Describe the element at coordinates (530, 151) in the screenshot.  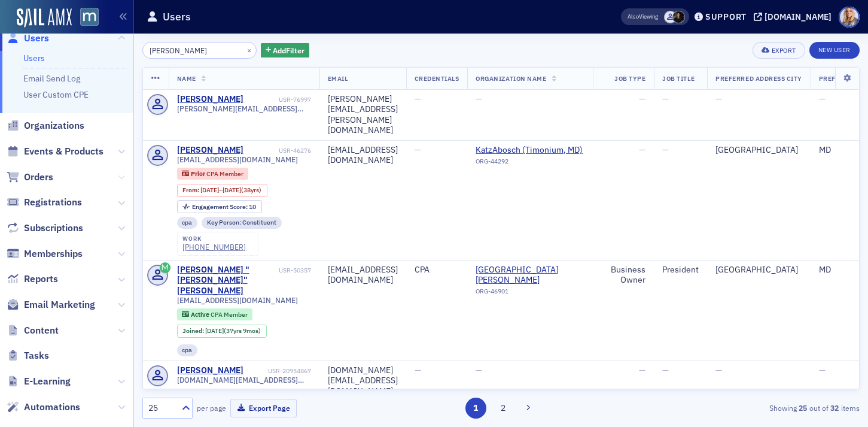
I see `span: KatzAbosch (Timonium, MD)` at that location.